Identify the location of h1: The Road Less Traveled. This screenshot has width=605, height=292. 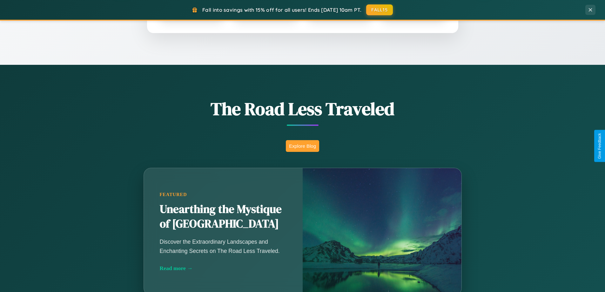
(303, 109).